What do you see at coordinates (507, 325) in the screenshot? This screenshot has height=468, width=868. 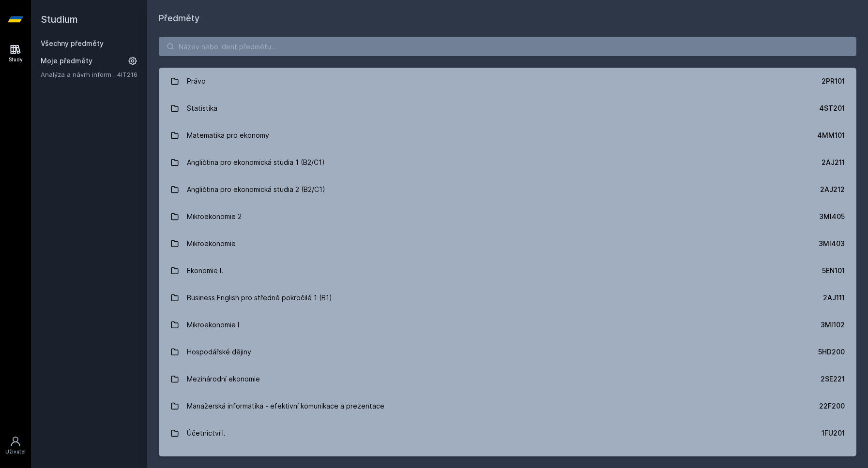 I see `a: Mikroekonomie I 3MI102` at bounding box center [507, 325].